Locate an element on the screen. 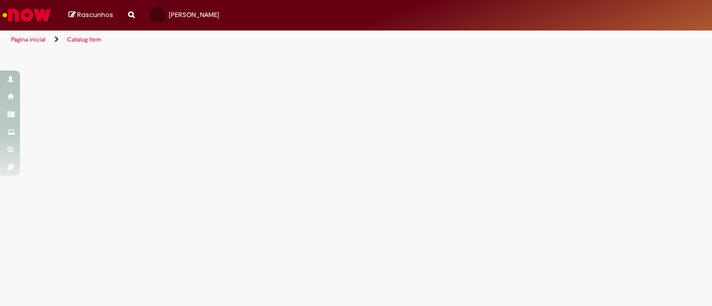 The height and width of the screenshot is (306, 712). ul: Trilhas de página is located at coordinates (237, 40).